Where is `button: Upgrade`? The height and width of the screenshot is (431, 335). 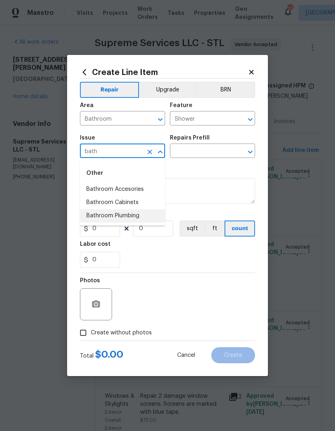 button: Upgrade is located at coordinates (167, 90).